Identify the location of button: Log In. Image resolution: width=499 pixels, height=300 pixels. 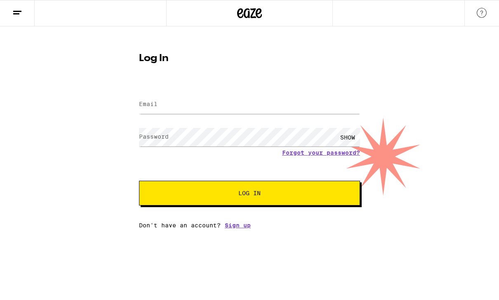
(250, 193).